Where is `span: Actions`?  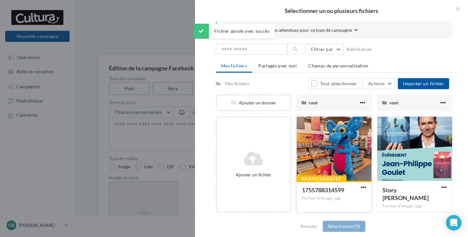
span: Actions is located at coordinates (376, 83).